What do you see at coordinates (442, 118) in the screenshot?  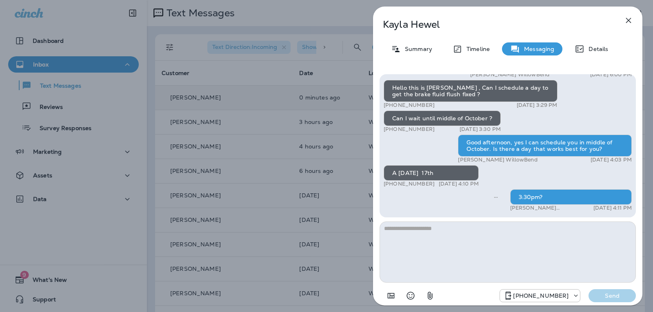 I see `div: Can I wait until middle of October ?` at bounding box center [442, 118].